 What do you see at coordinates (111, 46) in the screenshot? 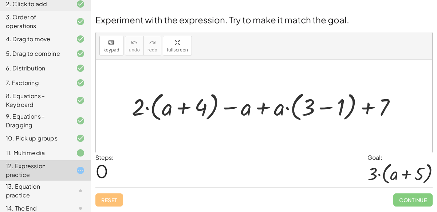
I see `button: keyboardkeypad` at bounding box center [111, 46].